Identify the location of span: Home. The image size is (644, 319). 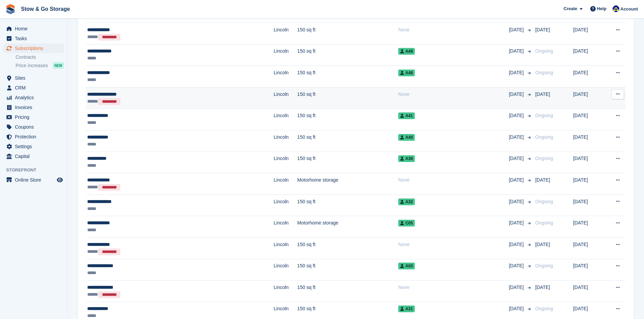
(35, 29).